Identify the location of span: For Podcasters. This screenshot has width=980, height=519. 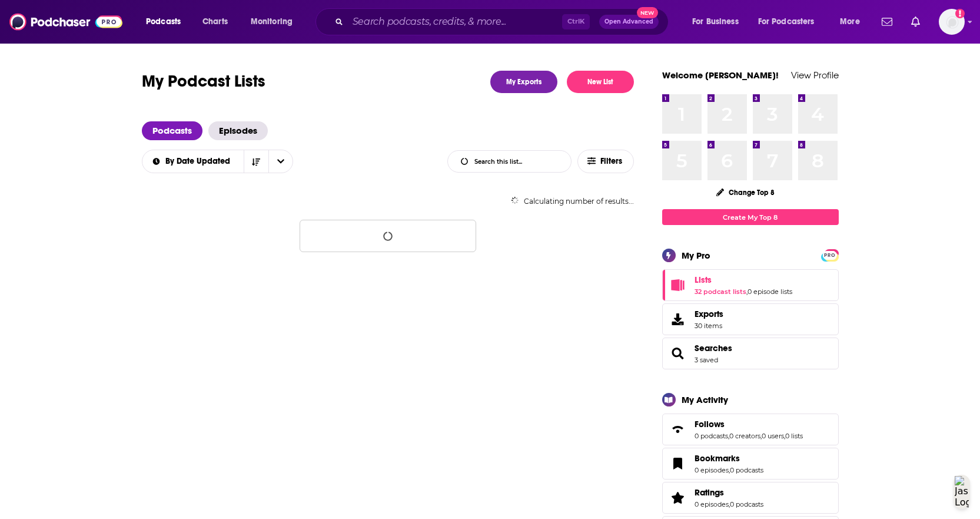
(787, 22).